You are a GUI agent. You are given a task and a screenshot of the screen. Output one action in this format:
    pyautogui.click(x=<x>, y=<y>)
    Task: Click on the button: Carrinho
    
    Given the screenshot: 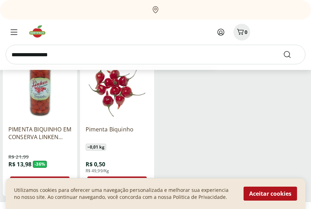 What is the action you would take?
    pyautogui.click(x=242, y=32)
    